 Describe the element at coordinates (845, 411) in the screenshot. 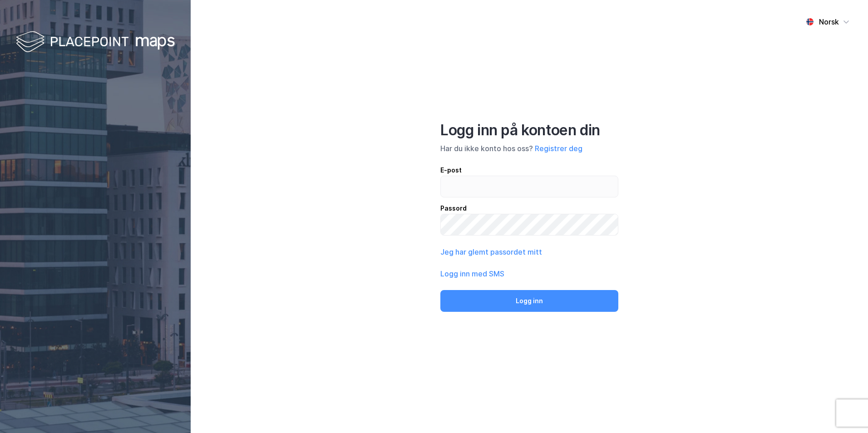

I see `div: Chat Widget` at that location.